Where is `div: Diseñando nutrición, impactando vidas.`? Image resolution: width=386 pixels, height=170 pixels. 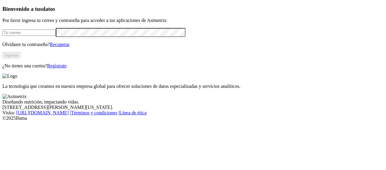
div: Diseñando nutrición, impactando vidas. is located at coordinates (193, 102).